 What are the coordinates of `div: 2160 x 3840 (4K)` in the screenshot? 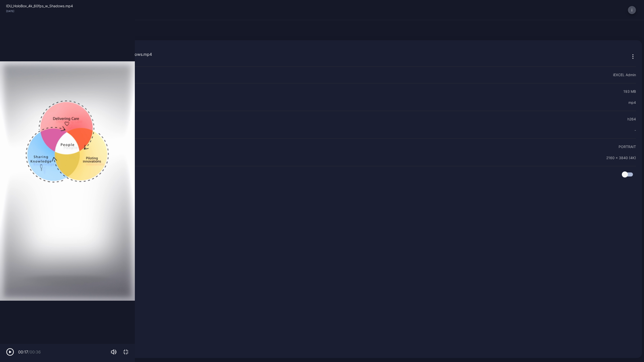 It's located at (621, 158).